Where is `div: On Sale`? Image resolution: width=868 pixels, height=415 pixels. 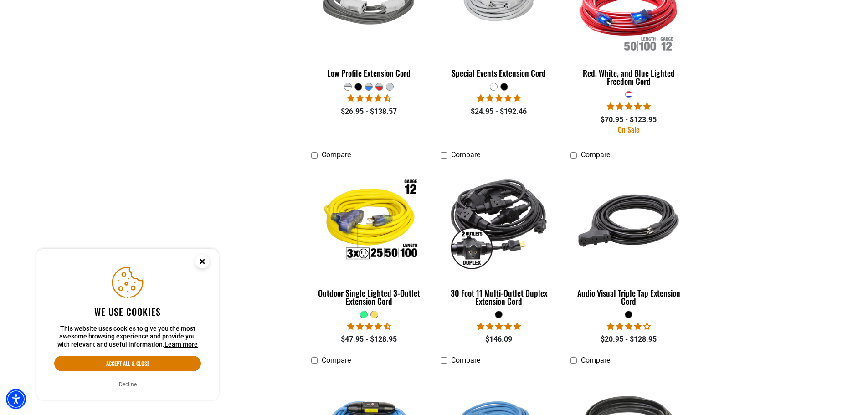
div: On Sale is located at coordinates (628, 129).